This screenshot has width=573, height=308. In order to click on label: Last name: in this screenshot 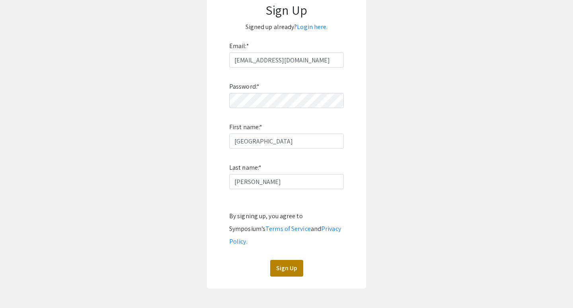, I will do `click(245, 168)`.